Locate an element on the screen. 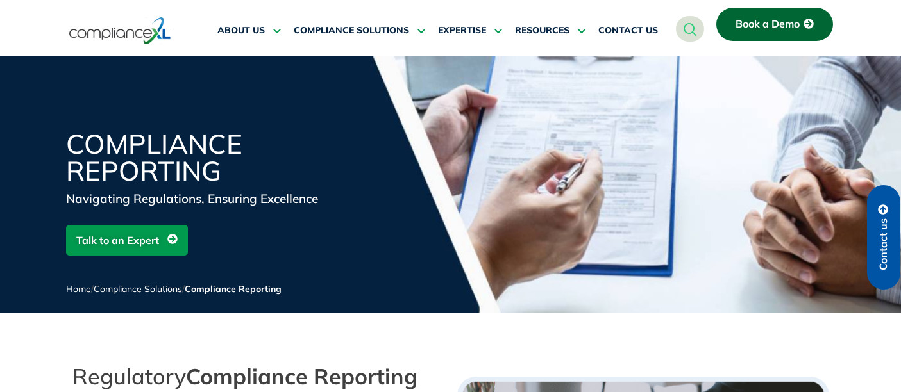 This screenshot has width=901, height=392. h1: Compliance Reporting is located at coordinates (220, 158).